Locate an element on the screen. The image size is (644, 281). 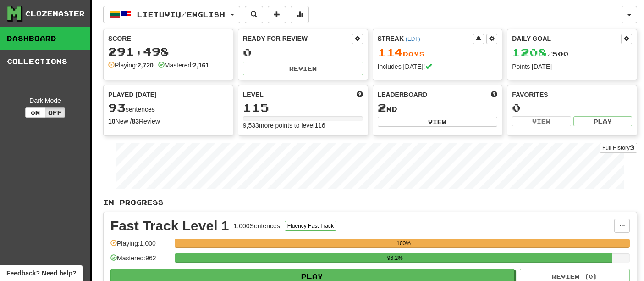
button: Lietuvių/English is located at coordinates (172, 15).